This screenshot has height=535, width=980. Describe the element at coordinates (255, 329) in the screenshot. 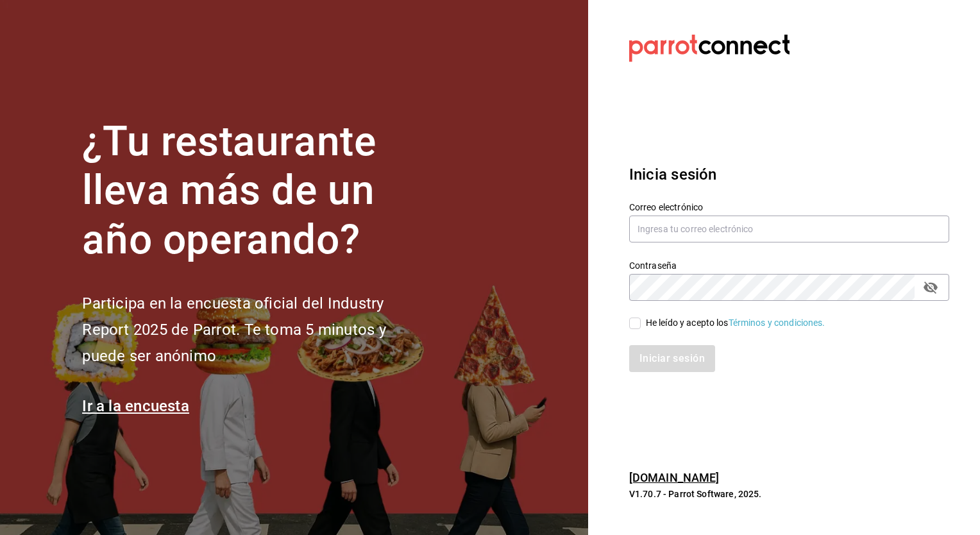

I see `h2: Participa en la encuesta oficial del Industry Report 2025 de Parrot. Te toma 5 minutos y puede se...` at that location.